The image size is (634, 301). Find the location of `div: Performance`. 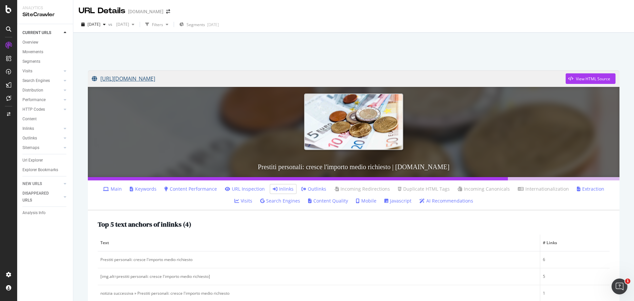

div: Performance is located at coordinates (34, 100).